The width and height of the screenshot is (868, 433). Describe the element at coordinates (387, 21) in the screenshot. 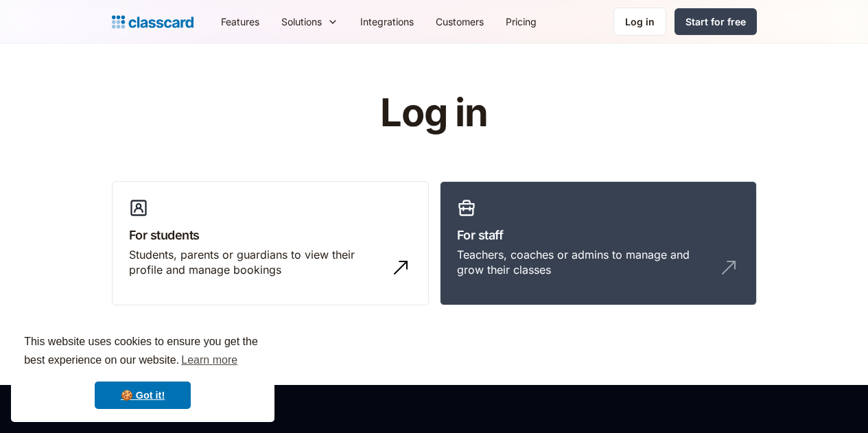

I see `a: Integrations` at that location.